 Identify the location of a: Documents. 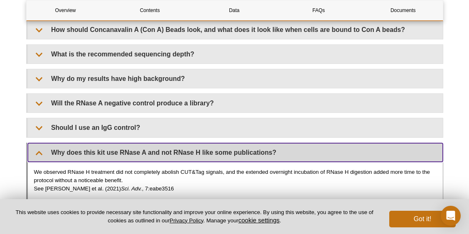
(403, 10).